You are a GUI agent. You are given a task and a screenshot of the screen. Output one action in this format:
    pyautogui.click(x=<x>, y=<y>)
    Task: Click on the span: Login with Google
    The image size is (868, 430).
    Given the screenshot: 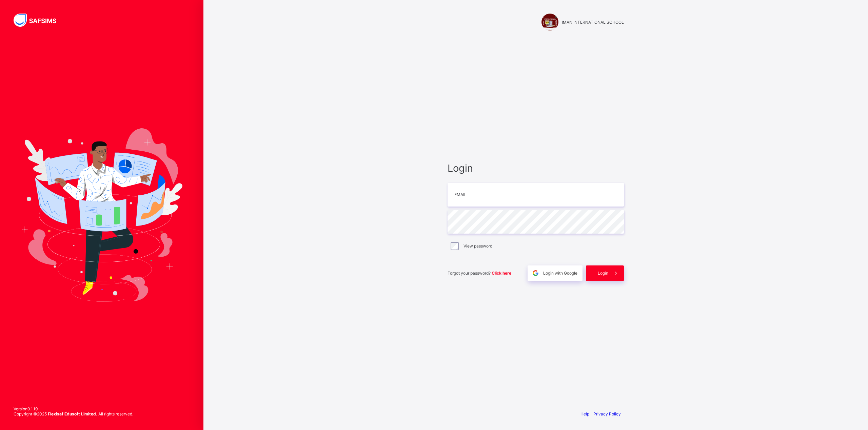 What is the action you would take?
    pyautogui.click(x=560, y=273)
    